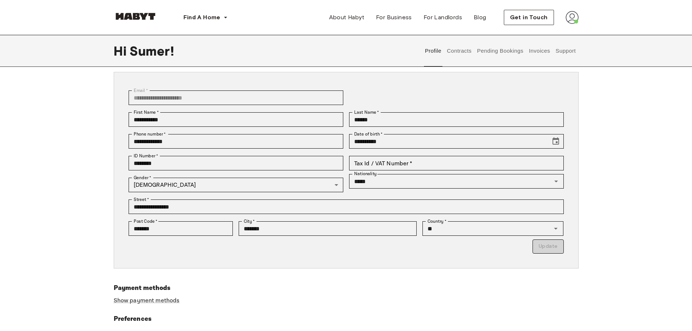  What do you see at coordinates (480, 17) in the screenshot?
I see `span: Blog` at bounding box center [480, 17].